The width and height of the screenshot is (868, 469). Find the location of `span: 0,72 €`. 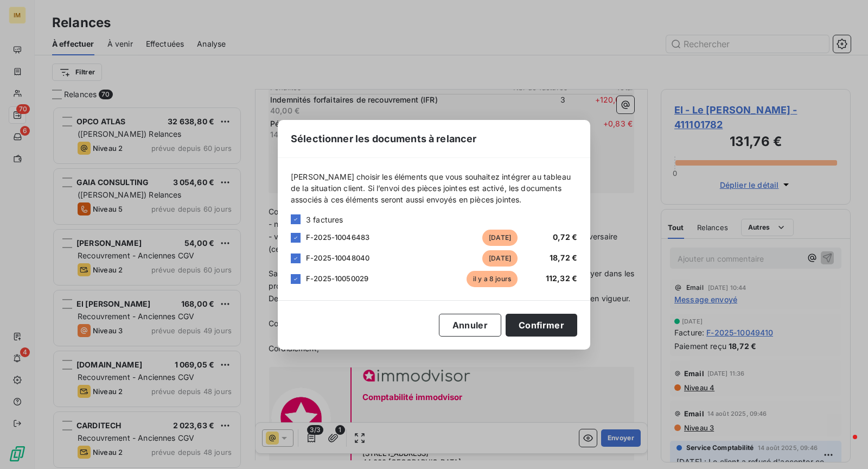

span: 0,72 € is located at coordinates (565, 237).